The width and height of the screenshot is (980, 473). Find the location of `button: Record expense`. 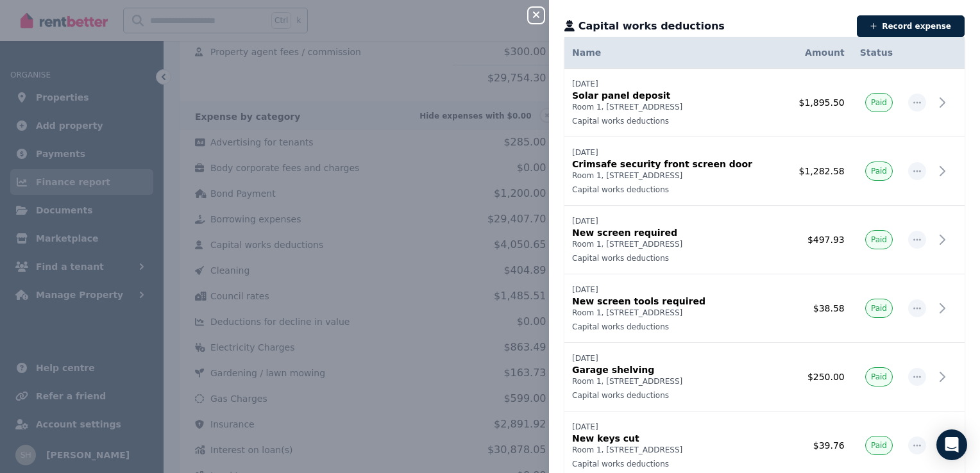

button: Record expense is located at coordinates (911, 26).